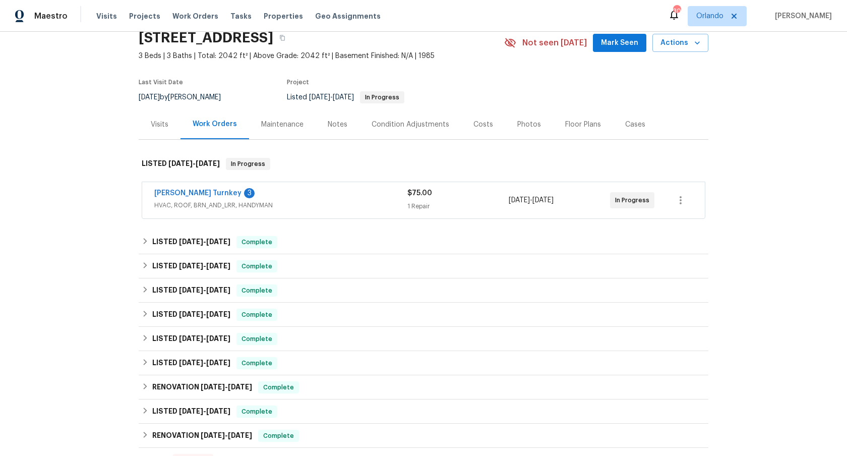  What do you see at coordinates (529, 125) in the screenshot?
I see `div: Photos` at bounding box center [529, 125].